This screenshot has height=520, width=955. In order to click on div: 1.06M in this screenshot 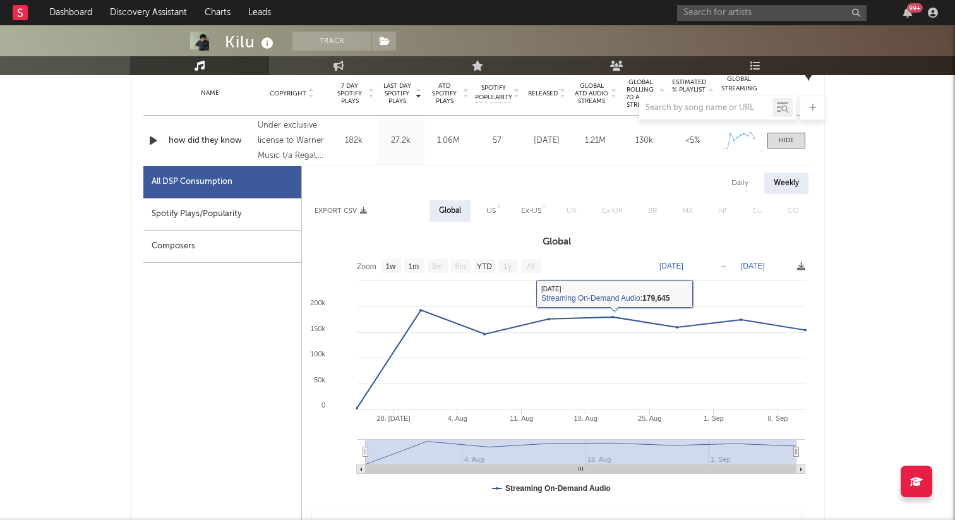, I will do `click(448, 141)`.